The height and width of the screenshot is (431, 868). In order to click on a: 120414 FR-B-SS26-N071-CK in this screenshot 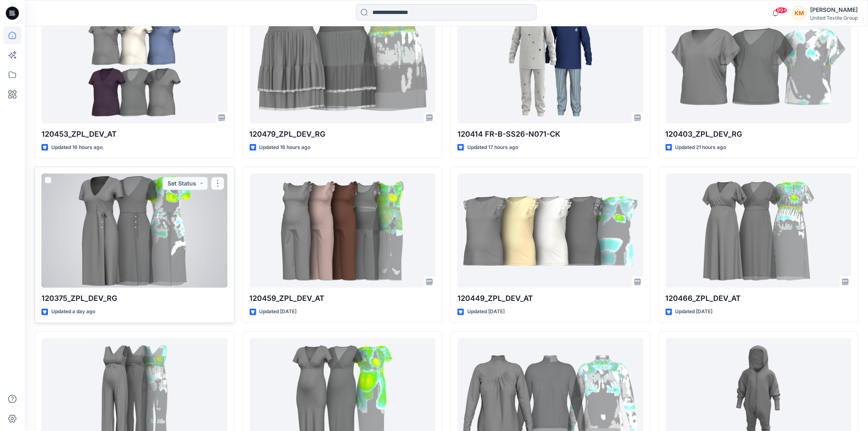, I will do `click(550, 66)`.